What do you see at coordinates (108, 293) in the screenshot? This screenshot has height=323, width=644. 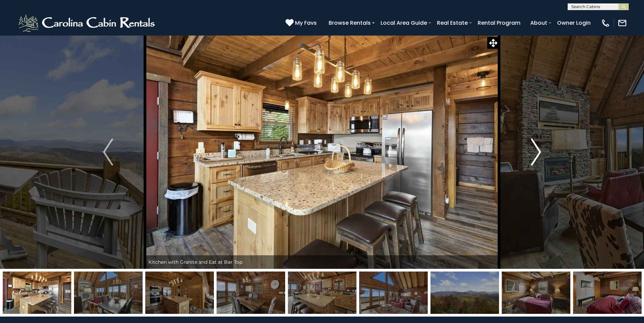 I see `img: 163272648` at bounding box center [108, 293].